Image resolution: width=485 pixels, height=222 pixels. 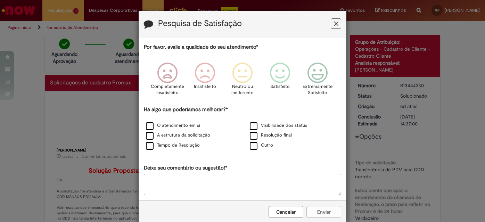 I want to click on label: Por favor, avalie a qualidade do seu atendimento*, so click(x=201, y=47).